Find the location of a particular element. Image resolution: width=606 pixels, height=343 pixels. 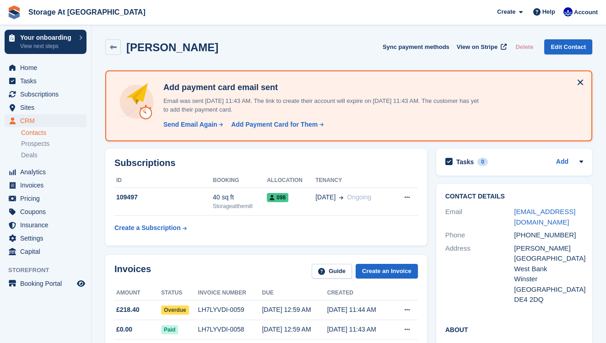

span: Ongoing is located at coordinates (359, 197).